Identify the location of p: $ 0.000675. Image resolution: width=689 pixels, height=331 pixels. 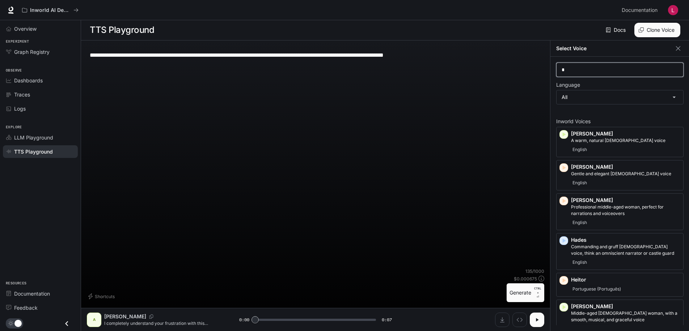
(525, 279).